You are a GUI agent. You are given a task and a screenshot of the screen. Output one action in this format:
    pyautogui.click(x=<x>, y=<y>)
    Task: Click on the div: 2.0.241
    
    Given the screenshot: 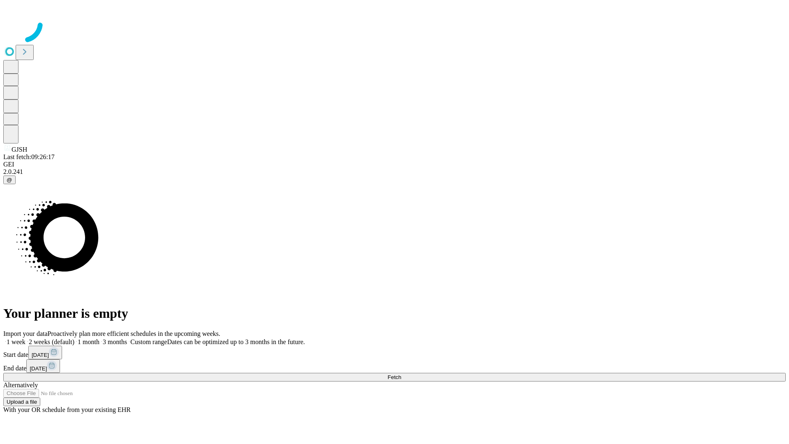 What is the action you would take?
    pyautogui.click(x=394, y=172)
    